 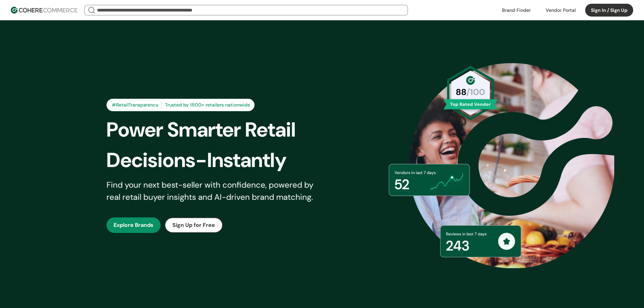 What do you see at coordinates (135, 105) in the screenshot?
I see `div: #RetailTransparency` at bounding box center [135, 105].